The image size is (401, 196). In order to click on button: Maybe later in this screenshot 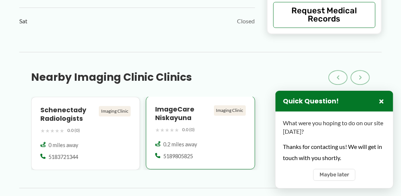, I will do `click(334, 175)`.